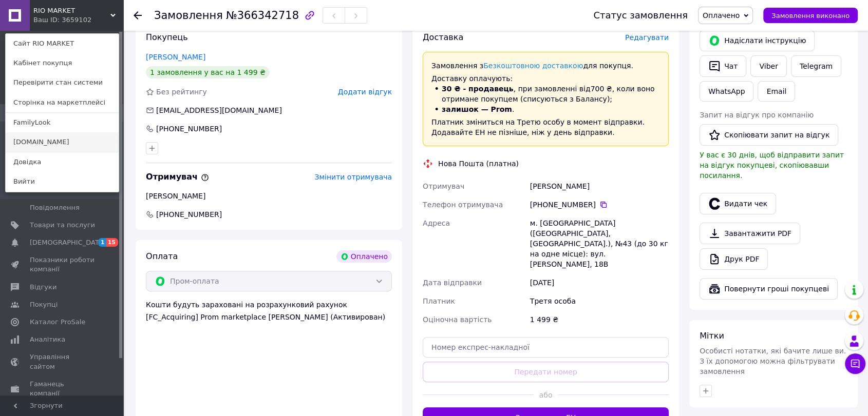  I want to click on span: Покупці, so click(44, 305).